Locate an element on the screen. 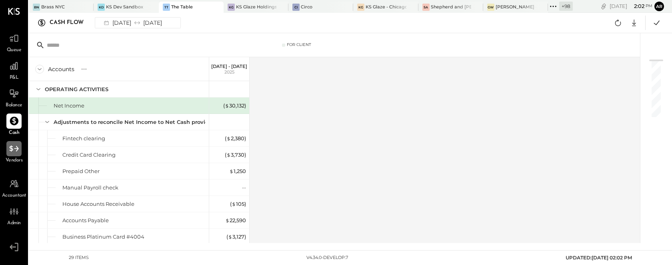  div: Fintech clearing is located at coordinates (84, 138).